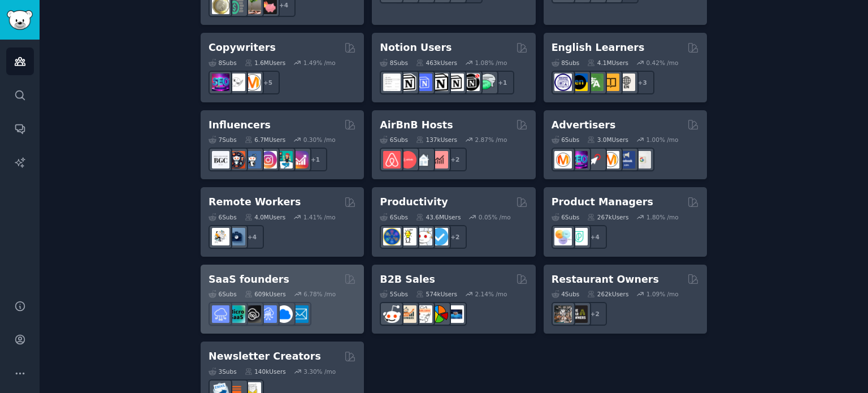 This screenshot has width=868, height=393. What do you see at coordinates (607, 63) in the screenshot?
I see `div: 4.1M Users` at bounding box center [607, 63].